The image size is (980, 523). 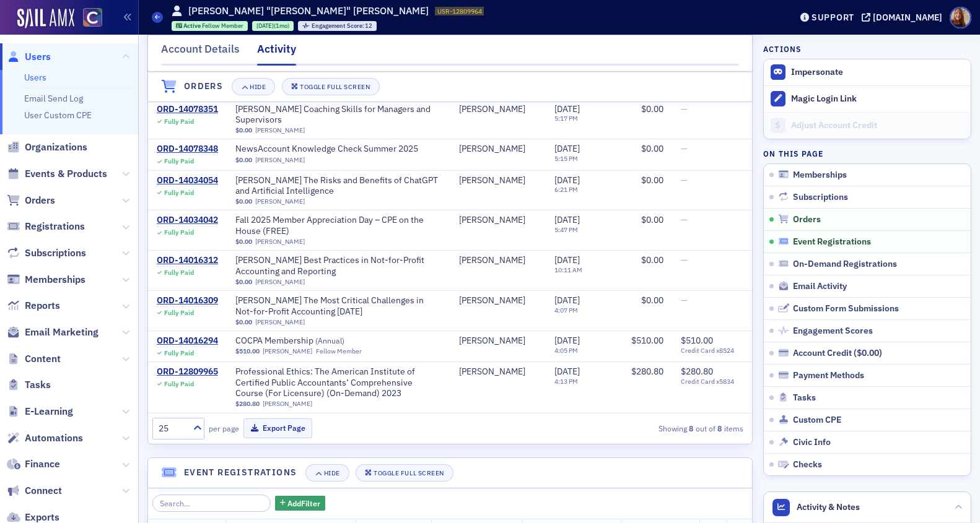 I want to click on a: ORD-14034054, so click(x=187, y=181).